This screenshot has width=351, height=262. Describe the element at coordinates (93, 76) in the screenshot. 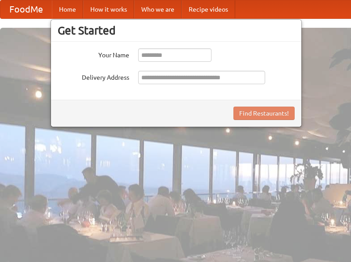

I see `label: Delivery Address` at that location.